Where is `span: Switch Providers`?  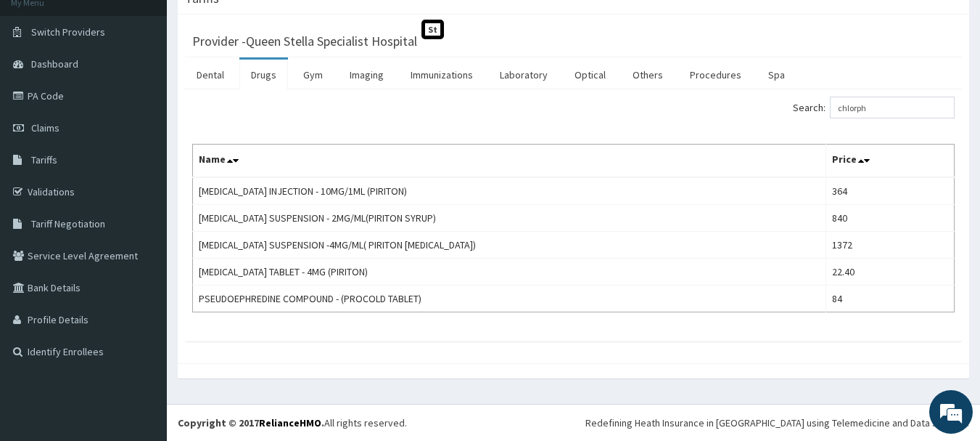
span: Switch Providers is located at coordinates (68, 32).